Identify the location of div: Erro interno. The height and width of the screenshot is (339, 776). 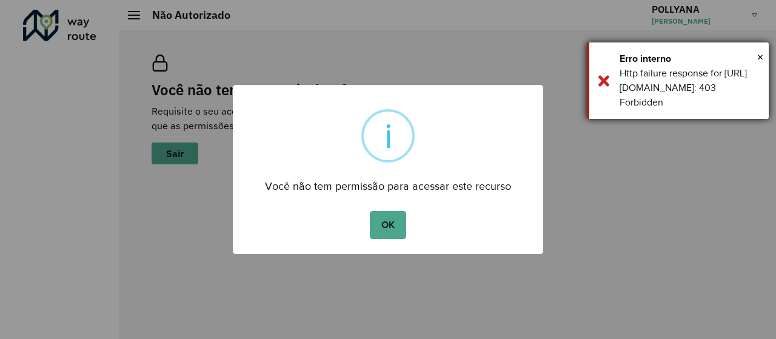
(689, 59).